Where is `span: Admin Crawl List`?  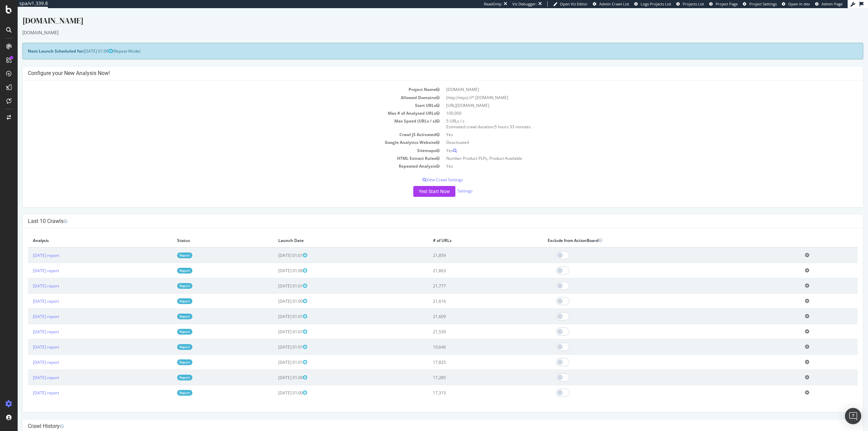 span: Admin Crawl List is located at coordinates (614, 3).